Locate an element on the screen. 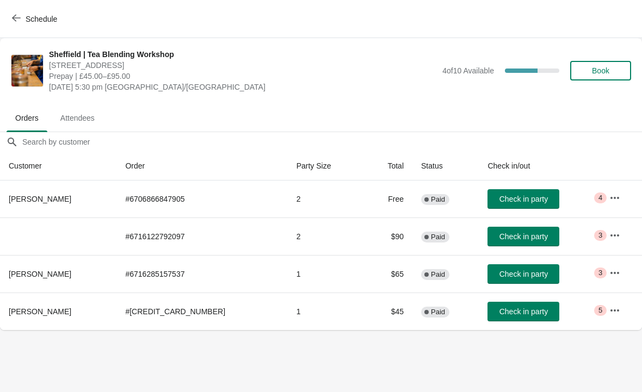  span: 4 of 10 Available is located at coordinates (468, 71).